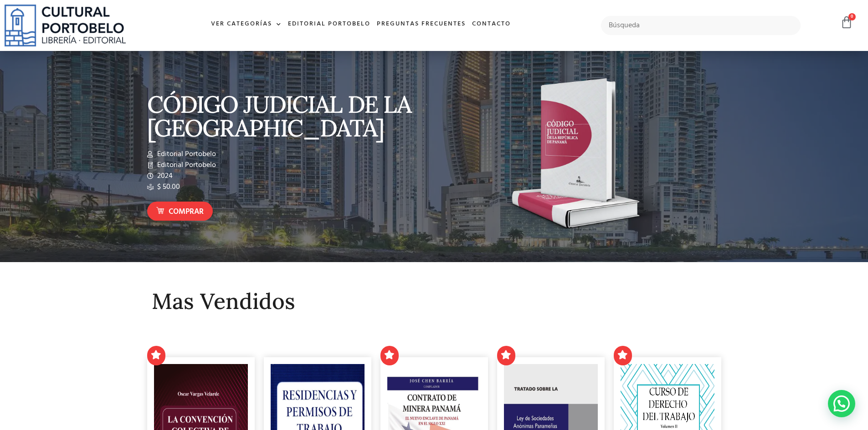 This screenshot has width=868, height=430. Describe the element at coordinates (163, 176) in the screenshot. I see `span: 2024` at that location.